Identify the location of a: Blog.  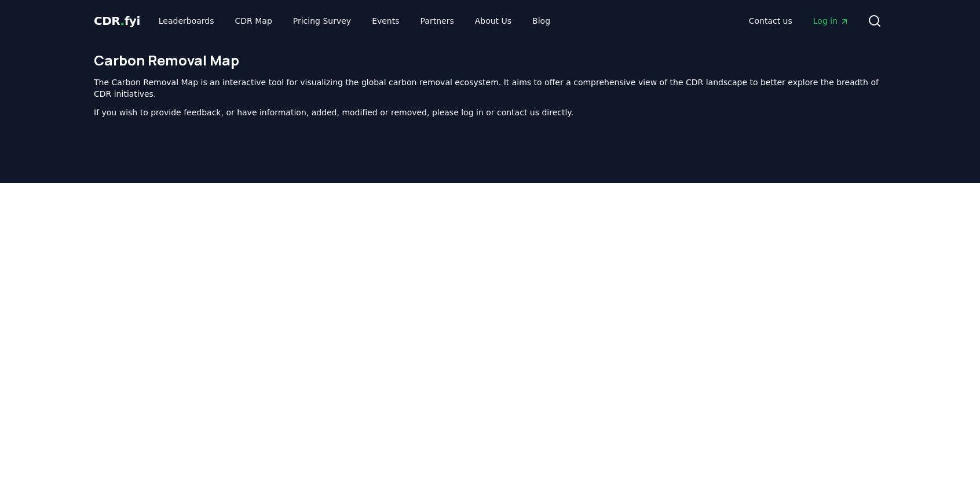
(541, 21).